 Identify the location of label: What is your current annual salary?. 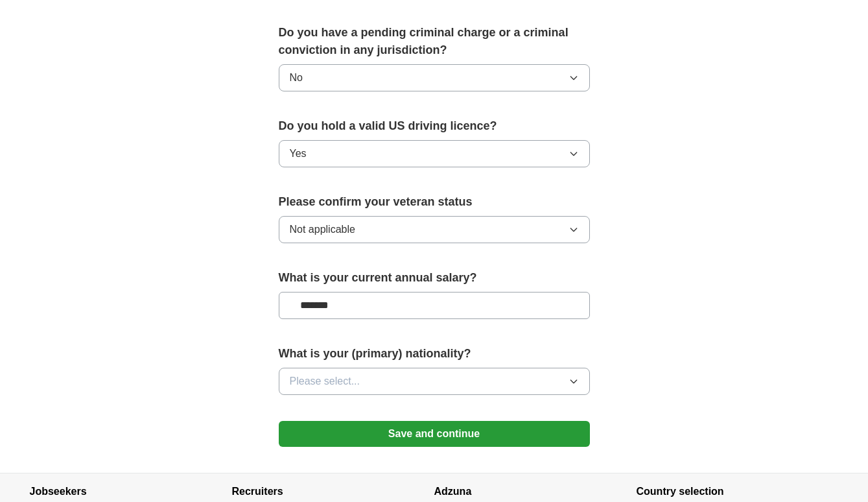
(434, 277).